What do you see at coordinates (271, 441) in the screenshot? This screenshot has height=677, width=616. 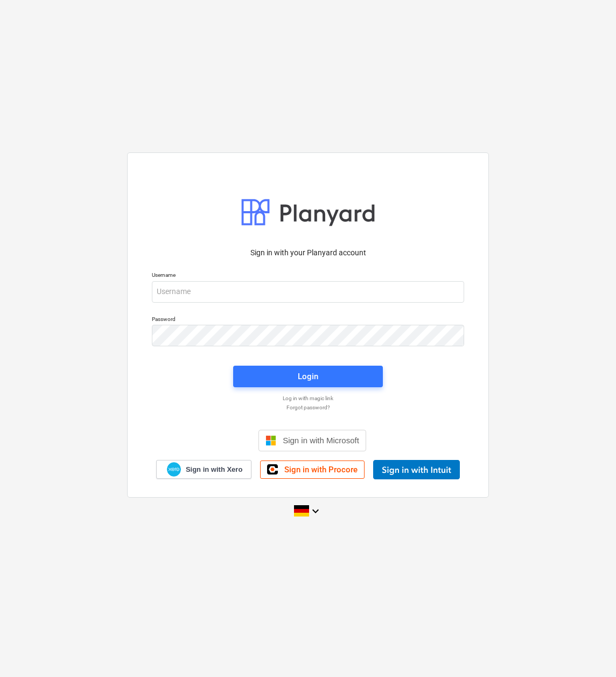 I see `img: Microsoft logo` at bounding box center [271, 441].